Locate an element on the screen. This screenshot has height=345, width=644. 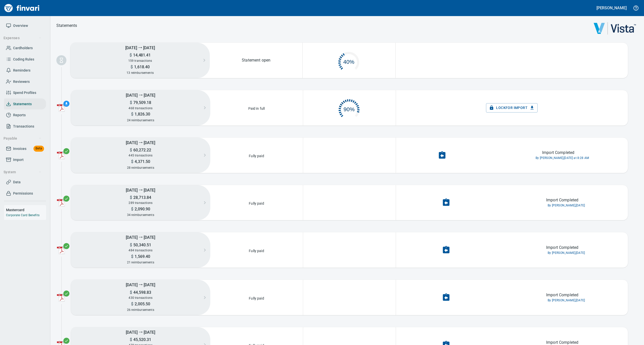
span: 44,598.83 is located at coordinates (142, 293).